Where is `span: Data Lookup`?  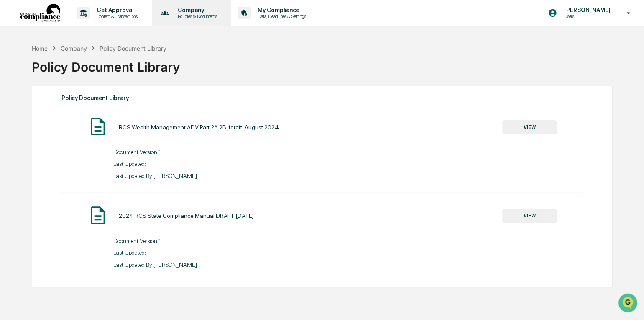 span: Data Lookup is located at coordinates (35, 126).